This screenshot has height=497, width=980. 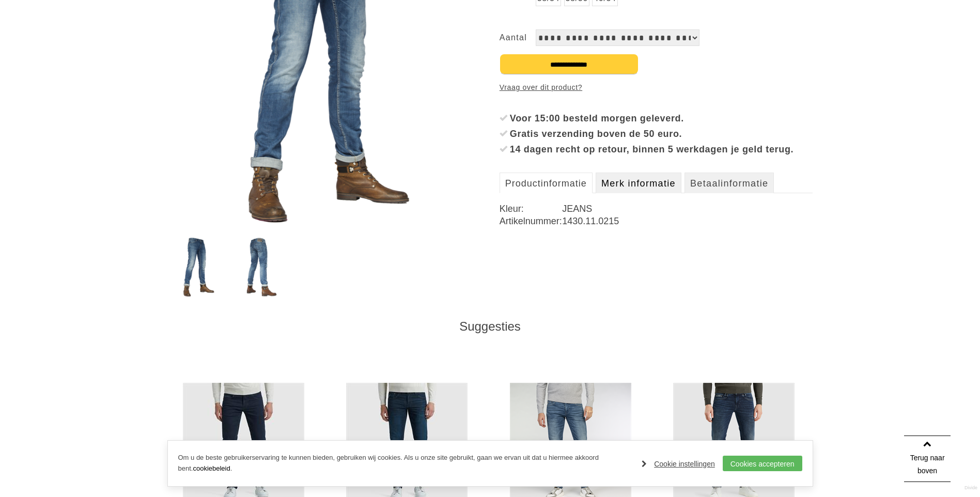 What do you see at coordinates (928, 459) in the screenshot?
I see `a: Terug naar boven` at bounding box center [928, 459].